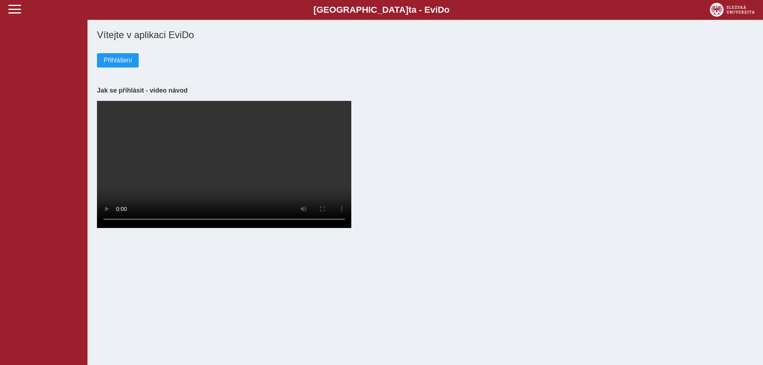 The image size is (763, 365). Describe the element at coordinates (441, 10) in the screenshot. I see `span: D` at that location.